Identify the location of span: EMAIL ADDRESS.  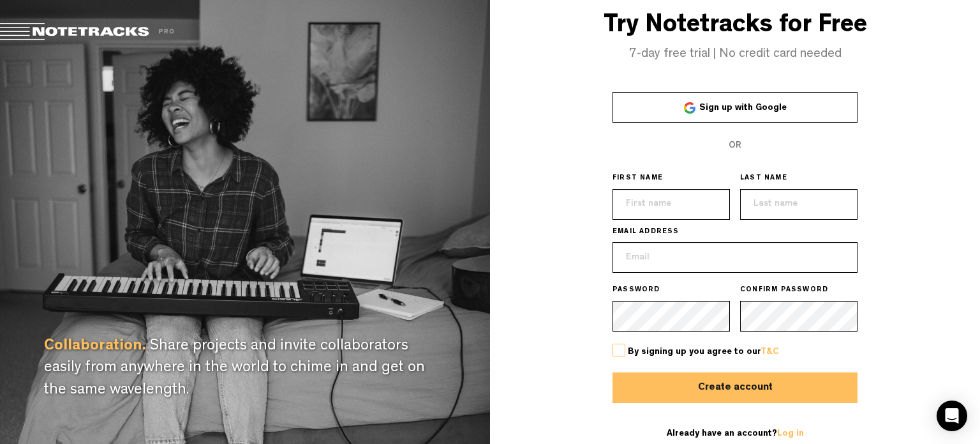
(646, 233).